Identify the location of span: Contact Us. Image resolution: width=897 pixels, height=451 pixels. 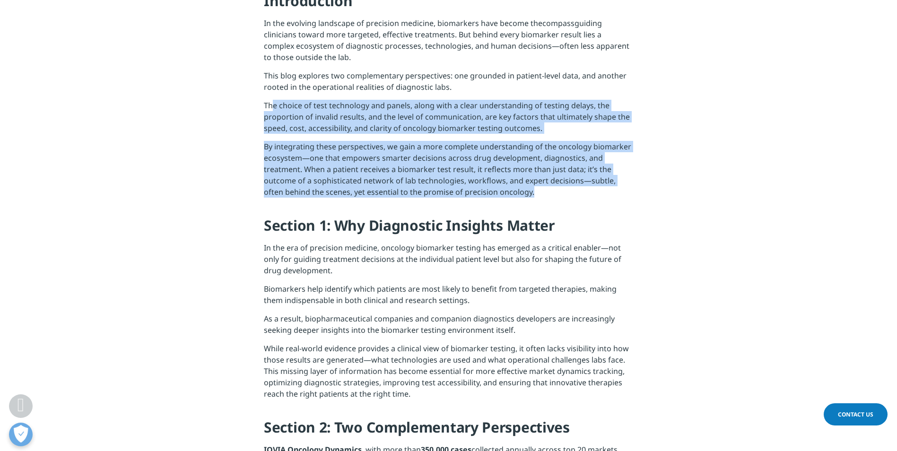
(856, 414).